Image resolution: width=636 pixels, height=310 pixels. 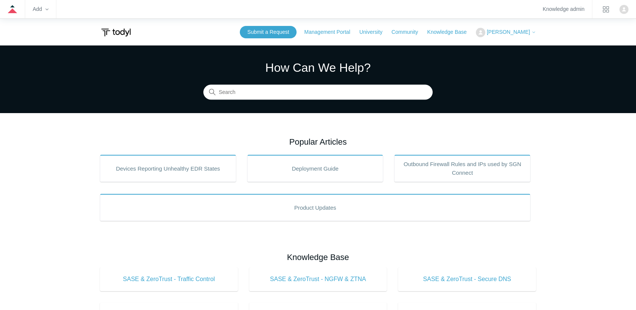 I want to click on h1: How Can We Help?, so click(x=318, y=68).